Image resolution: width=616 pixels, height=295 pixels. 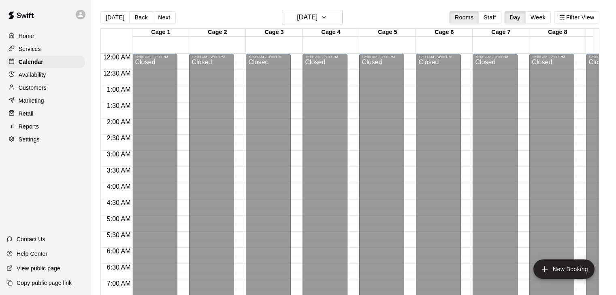 What do you see at coordinates (119, 235) in the screenshot?
I see `span: 5:30 AM` at bounding box center [119, 235].